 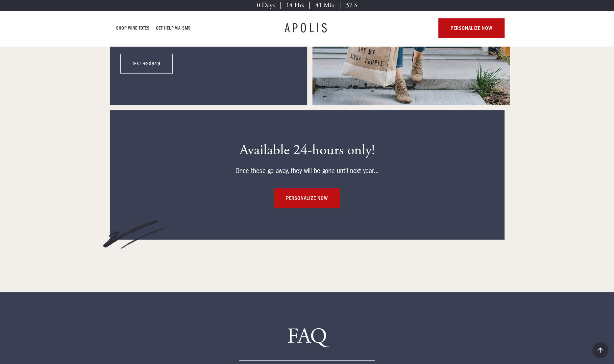 I want to click on h3: Available 24-hours only!, so click(x=307, y=150).